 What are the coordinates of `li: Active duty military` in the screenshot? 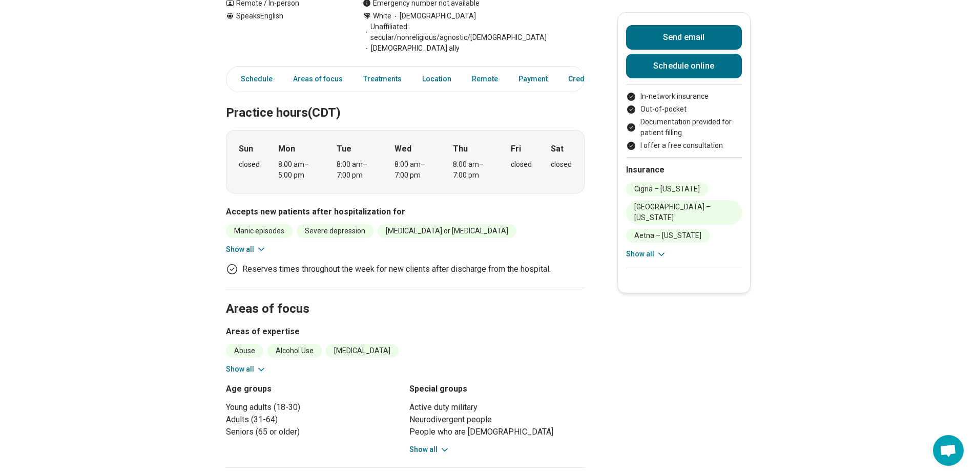 It's located at (497, 408).